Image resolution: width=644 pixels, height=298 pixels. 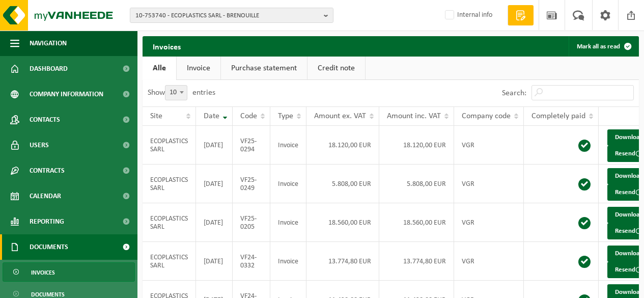 I want to click on span: Code, so click(x=249, y=116).